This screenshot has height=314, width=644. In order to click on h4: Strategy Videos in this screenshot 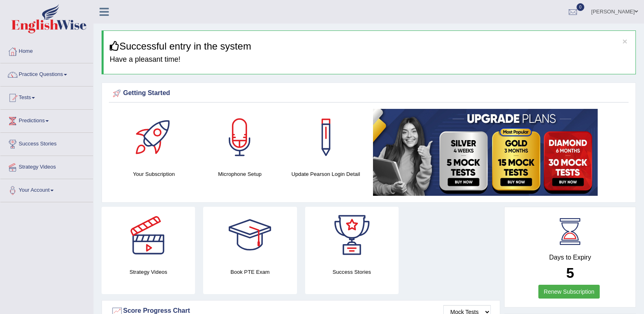, I will do `click(148, 272)`.